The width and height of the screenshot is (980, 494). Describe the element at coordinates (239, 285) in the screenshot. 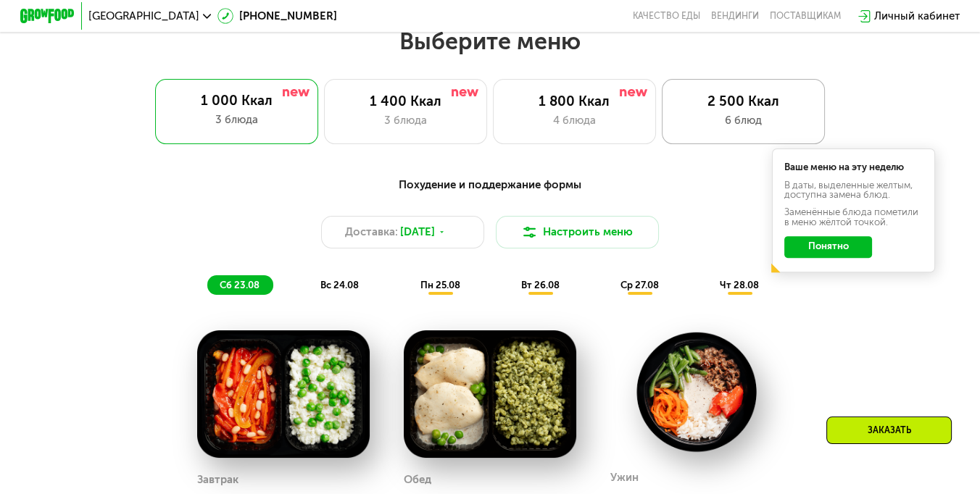

I see `span: сб 23.08` at that location.